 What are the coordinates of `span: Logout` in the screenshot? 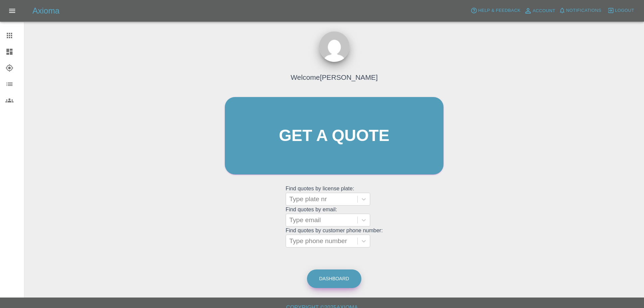 It's located at (624, 10).